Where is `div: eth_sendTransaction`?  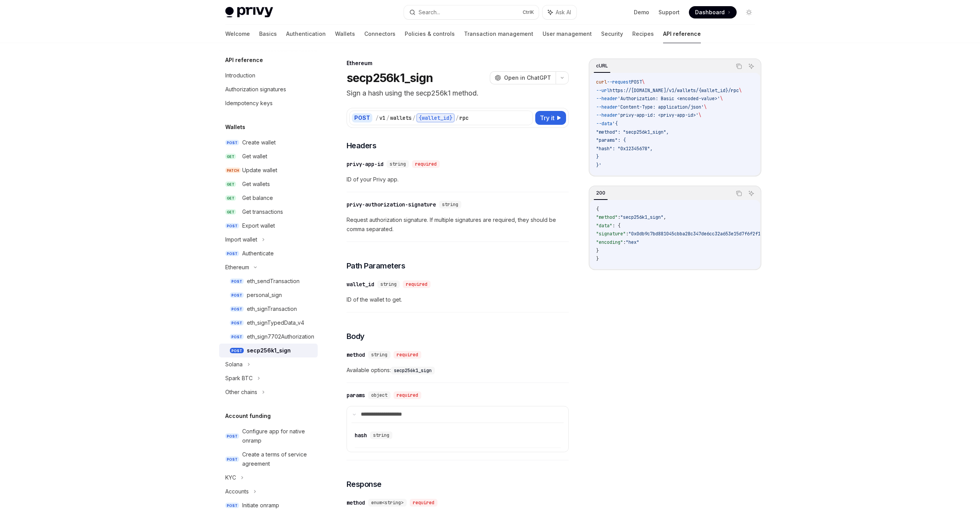
div: eth_sendTransaction is located at coordinates (273, 281).